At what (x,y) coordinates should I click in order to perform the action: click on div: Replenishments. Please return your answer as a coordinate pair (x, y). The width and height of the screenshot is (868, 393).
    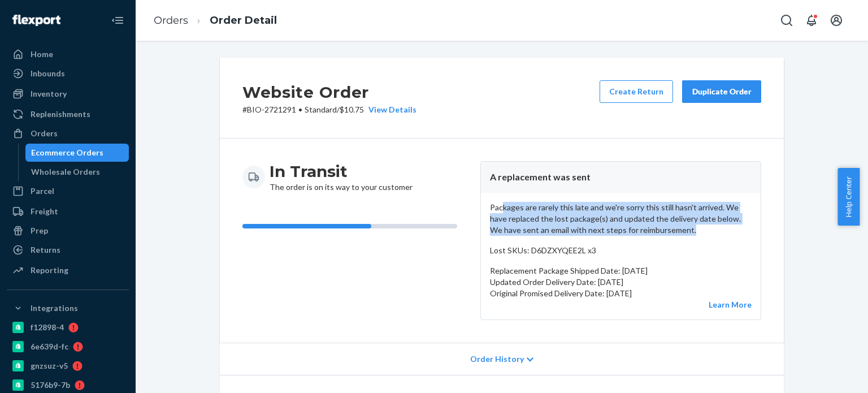
    Looking at the image, I should click on (60, 115).